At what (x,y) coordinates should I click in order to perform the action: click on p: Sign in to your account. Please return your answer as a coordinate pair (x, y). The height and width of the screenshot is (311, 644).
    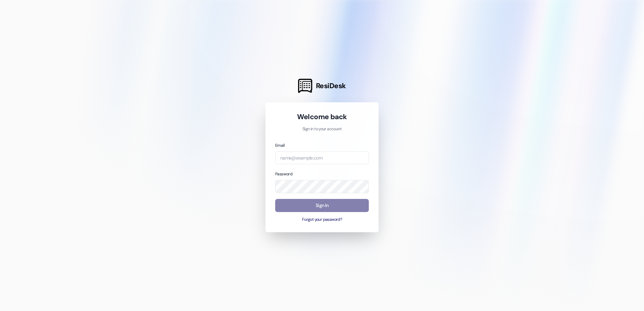
    Looking at the image, I should click on (322, 129).